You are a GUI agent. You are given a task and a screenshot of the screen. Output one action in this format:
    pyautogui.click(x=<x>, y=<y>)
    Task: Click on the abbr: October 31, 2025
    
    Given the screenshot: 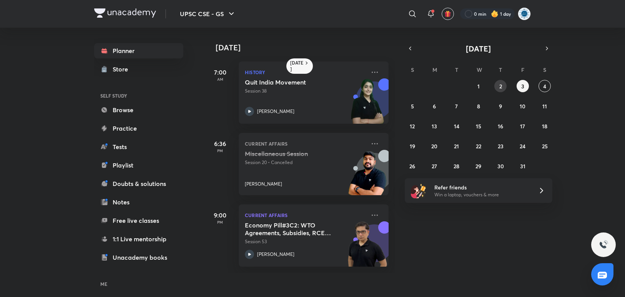 What is the action you would take?
    pyautogui.click(x=522, y=166)
    